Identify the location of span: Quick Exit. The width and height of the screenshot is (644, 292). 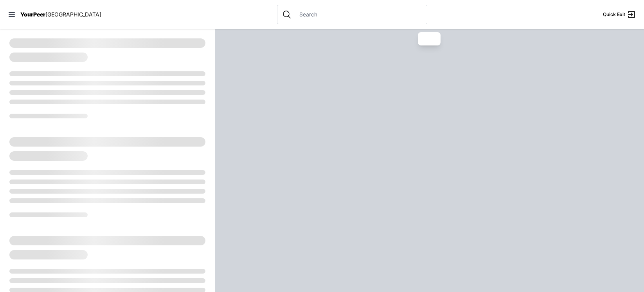
(614, 14).